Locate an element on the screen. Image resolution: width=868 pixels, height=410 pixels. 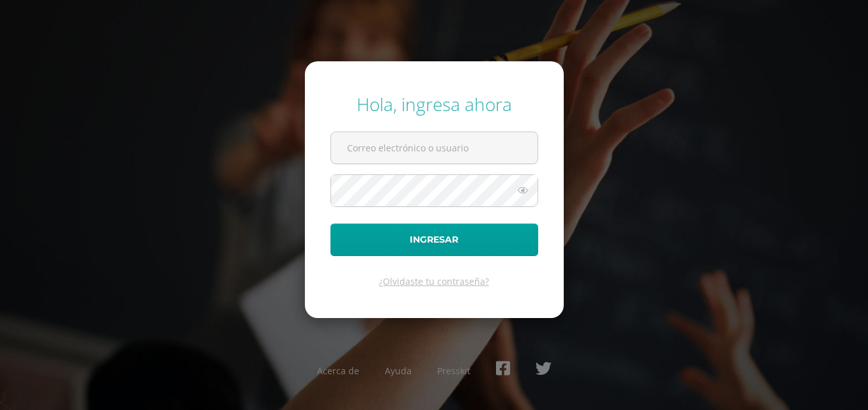
a: Presskit is located at coordinates (454, 371).